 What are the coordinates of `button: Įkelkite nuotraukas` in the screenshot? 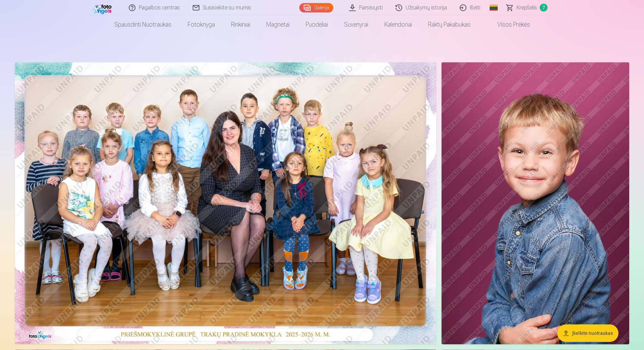 It's located at (588, 333).